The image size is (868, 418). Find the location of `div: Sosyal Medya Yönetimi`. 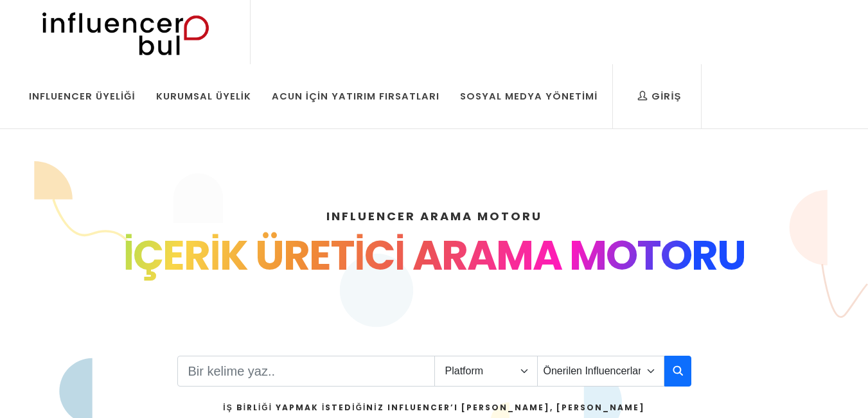

div: Sosyal Medya Yönetimi is located at coordinates (528, 97).